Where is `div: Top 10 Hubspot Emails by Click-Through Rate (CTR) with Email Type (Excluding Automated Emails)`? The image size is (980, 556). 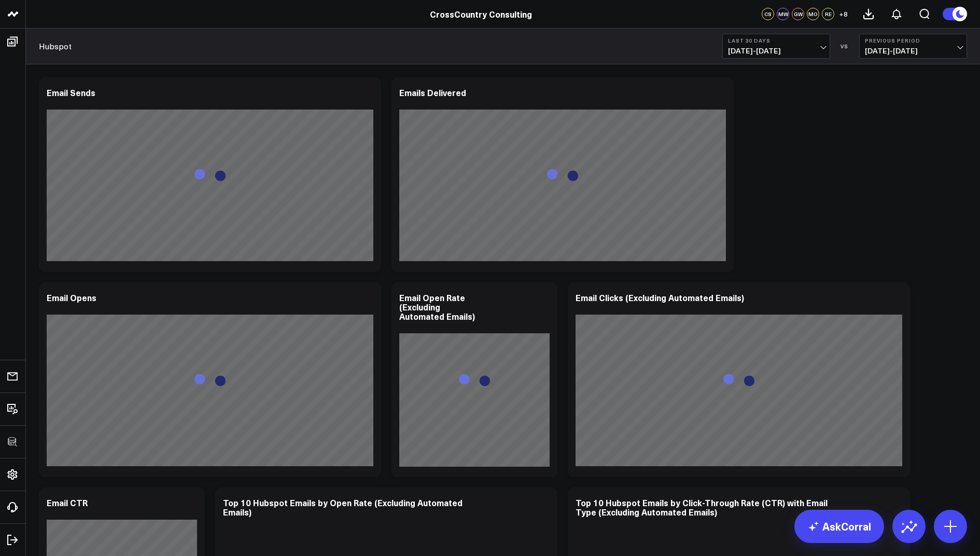 div: Top 10 Hubspot Emails by Click-Through Rate (CTR) with Email Type (Excluding Automated Emails) is located at coordinates (702, 507).